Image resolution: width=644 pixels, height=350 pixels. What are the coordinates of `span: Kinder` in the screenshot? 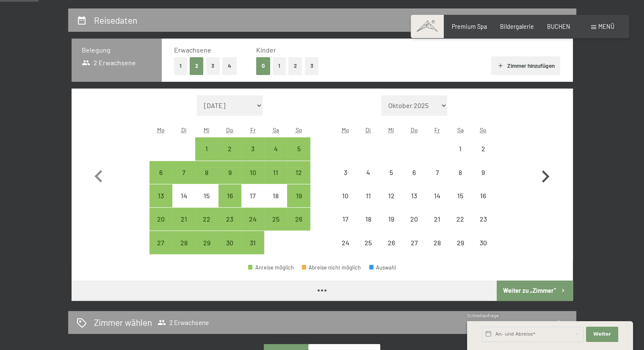 It's located at (266, 49).